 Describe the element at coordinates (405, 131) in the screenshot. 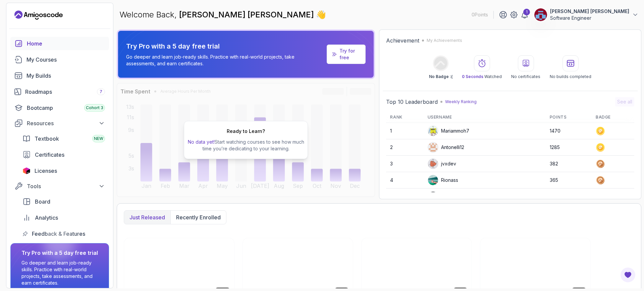

I see `td: 1` at that location.